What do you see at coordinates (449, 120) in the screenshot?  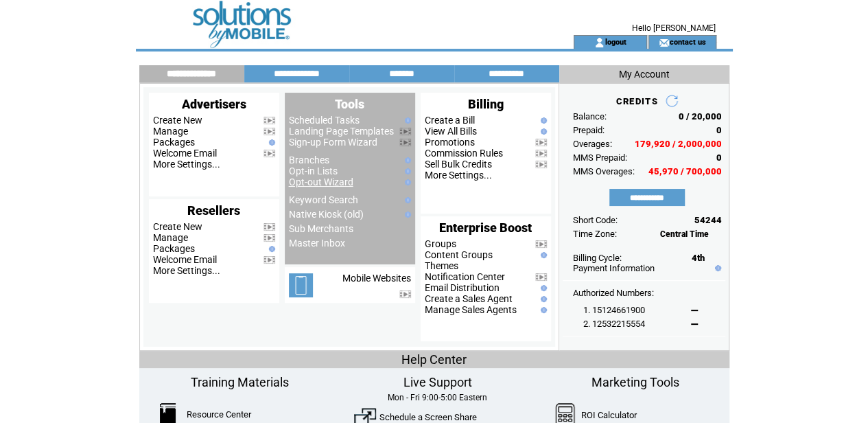 I see `a: Create a Bill` at bounding box center [449, 120].